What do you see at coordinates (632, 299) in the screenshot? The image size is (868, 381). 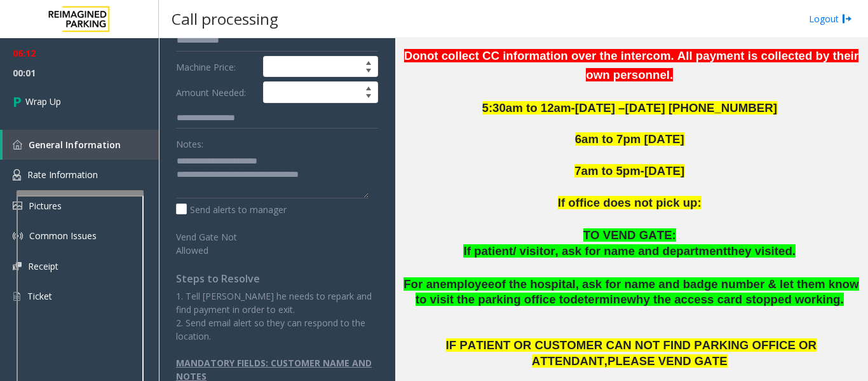 I see `span: w` at bounding box center [632, 299].